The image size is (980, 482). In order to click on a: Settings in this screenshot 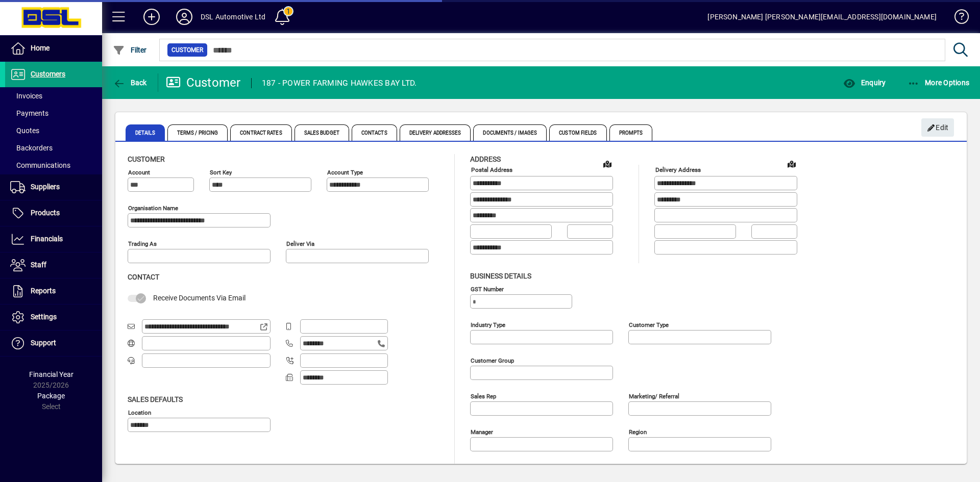, I will do `click(53, 318)`.